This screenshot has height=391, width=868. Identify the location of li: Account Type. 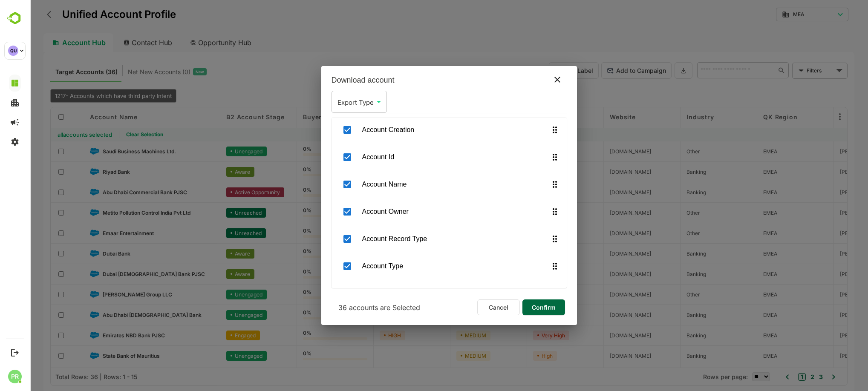
(419, 266).